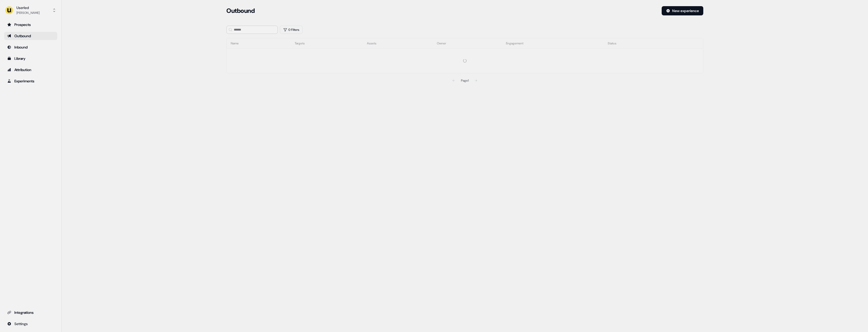 The width and height of the screenshot is (868, 332). What do you see at coordinates (30, 36) in the screenshot?
I see `a: Go to outbound experience` at bounding box center [30, 36].